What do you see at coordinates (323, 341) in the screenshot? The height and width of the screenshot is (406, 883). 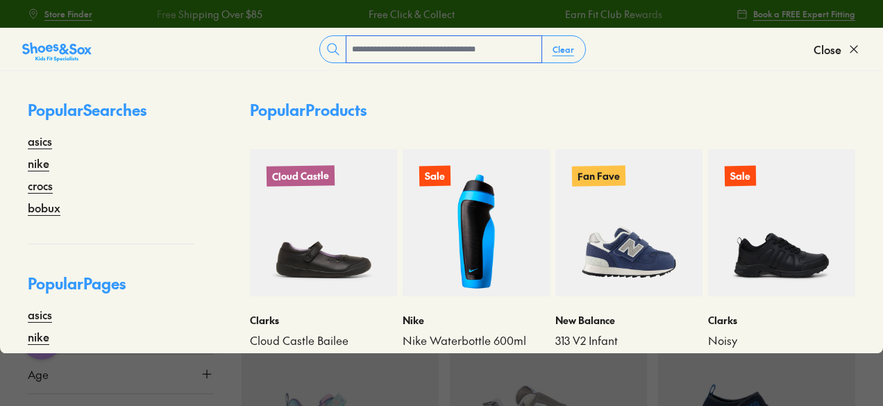 I see `a: Cloud Castle Bailee` at bounding box center [323, 341].